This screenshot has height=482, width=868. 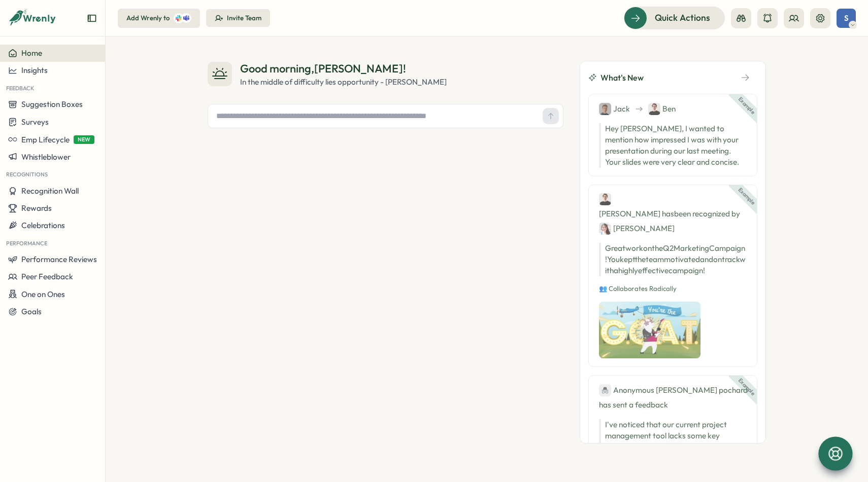 What do you see at coordinates (605, 229) in the screenshot?
I see `img: Jane` at bounding box center [605, 229].